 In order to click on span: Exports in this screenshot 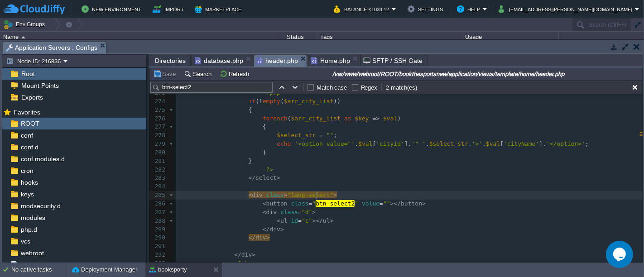, I will do `click(31, 97)`.